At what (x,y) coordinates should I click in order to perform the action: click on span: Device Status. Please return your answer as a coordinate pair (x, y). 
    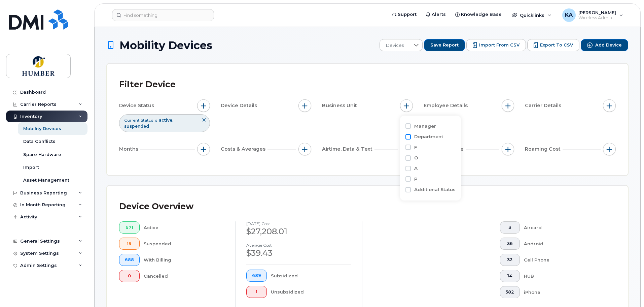
    Looking at the image, I should click on (137, 106).